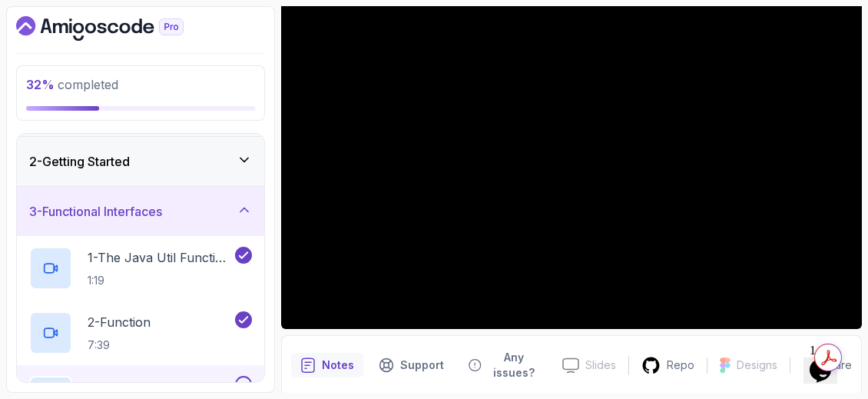  Describe the element at coordinates (422, 365) in the screenshot. I see `p: Support` at that location.